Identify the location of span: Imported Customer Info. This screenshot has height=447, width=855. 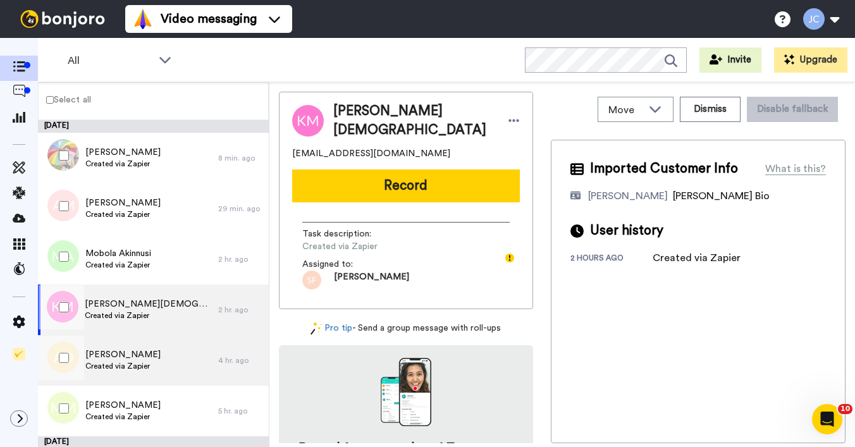
(664, 169).